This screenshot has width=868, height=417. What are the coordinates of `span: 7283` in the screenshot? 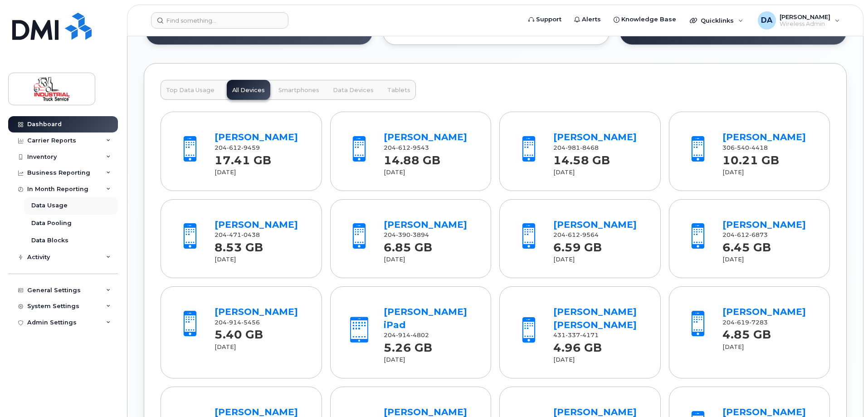 It's located at (758, 322).